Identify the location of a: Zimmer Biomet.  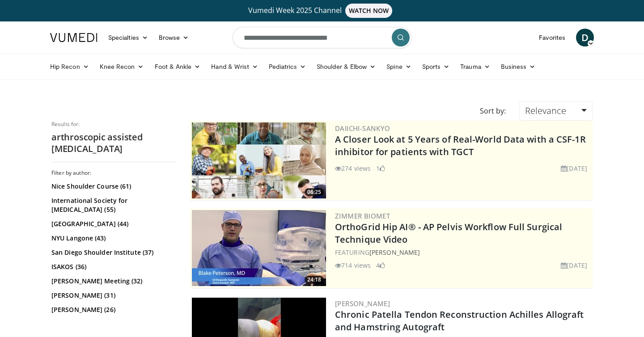
(362, 216).